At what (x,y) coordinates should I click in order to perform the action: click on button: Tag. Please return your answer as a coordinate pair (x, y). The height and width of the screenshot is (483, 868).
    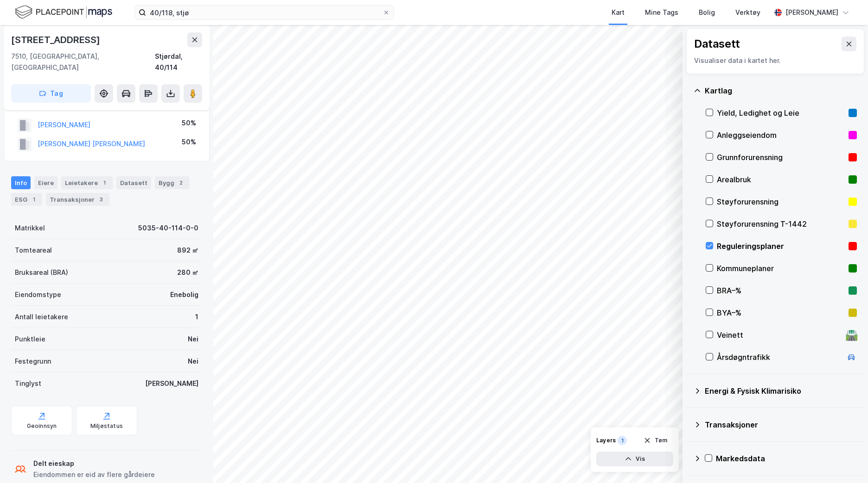
    Looking at the image, I should click on (51, 94).